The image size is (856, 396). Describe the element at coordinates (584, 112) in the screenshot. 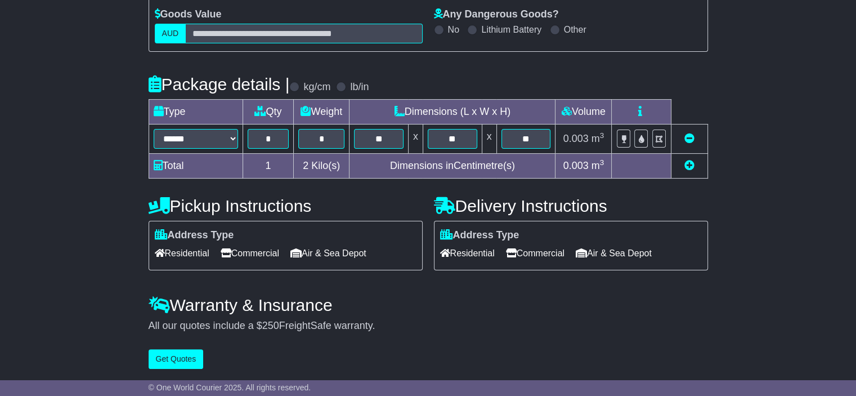

I see `td: Volume` at that location.